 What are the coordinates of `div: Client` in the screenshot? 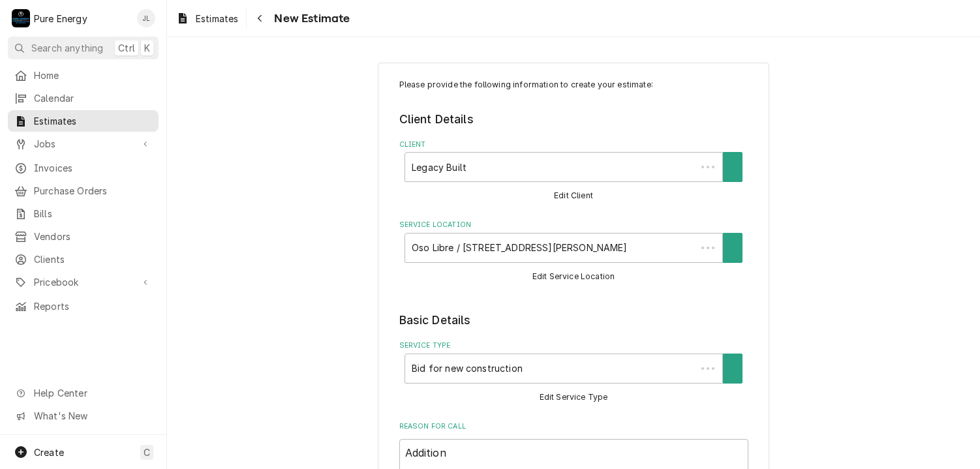 It's located at (573, 172).